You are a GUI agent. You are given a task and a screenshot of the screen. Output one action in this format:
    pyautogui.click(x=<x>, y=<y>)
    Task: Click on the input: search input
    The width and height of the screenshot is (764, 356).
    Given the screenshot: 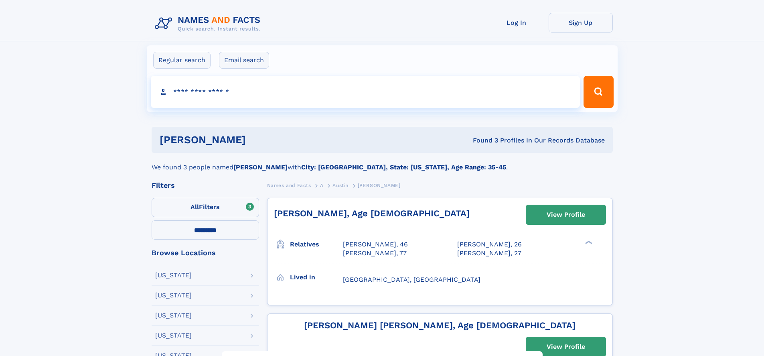 What is the action you would take?
    pyautogui.click(x=365, y=92)
    